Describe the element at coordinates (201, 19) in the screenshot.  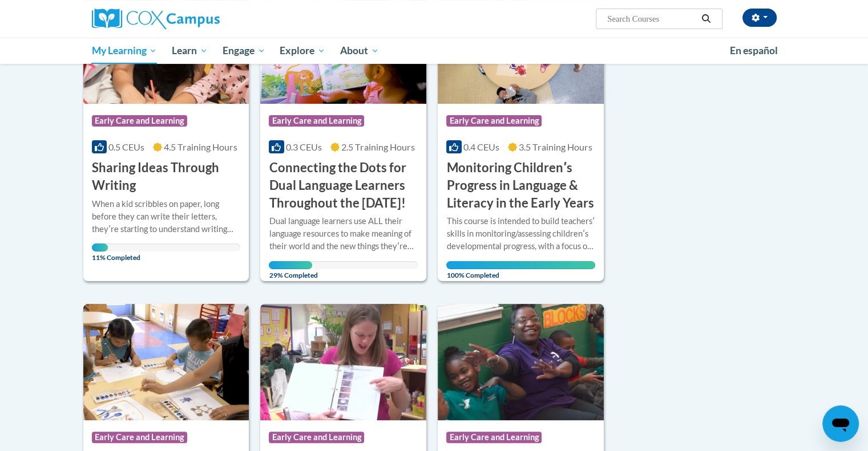
I see `a: Cox Campus` at that location.